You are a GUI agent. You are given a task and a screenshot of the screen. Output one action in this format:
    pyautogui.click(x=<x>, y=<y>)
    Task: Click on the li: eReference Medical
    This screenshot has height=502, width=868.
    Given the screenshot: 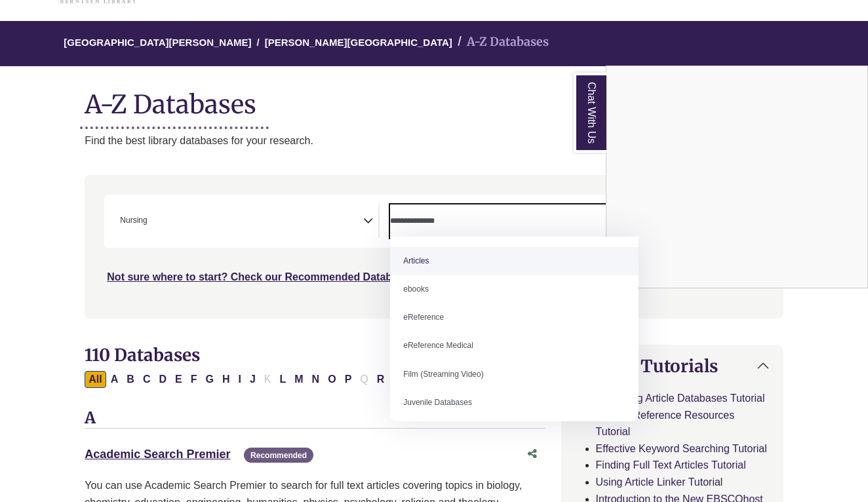 What is the action you would take?
    pyautogui.click(x=514, y=345)
    